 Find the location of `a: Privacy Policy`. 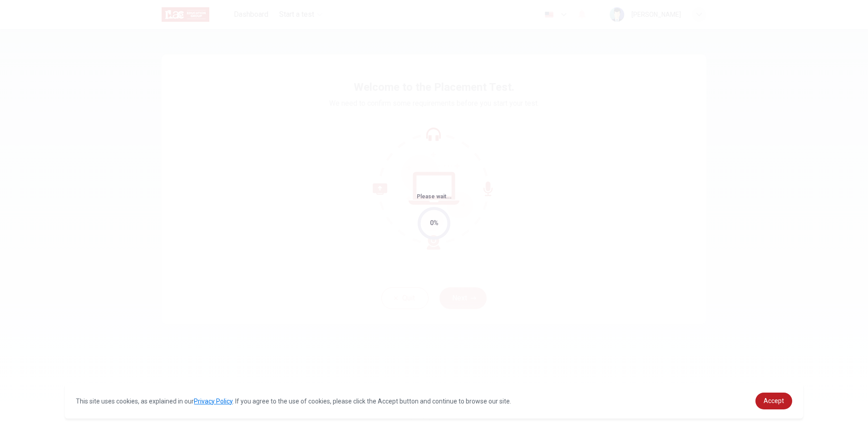

a: Privacy Policy is located at coordinates (213, 401).